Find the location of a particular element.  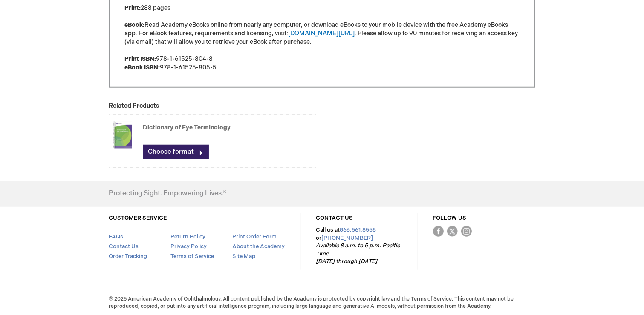

h4: Protecting Sight. Empowering Lives.® is located at coordinates (168, 194).